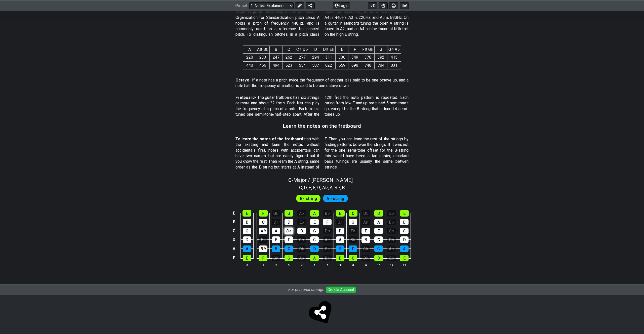 This screenshot has width=644, height=334. Describe the element at coordinates (245, 98) in the screenshot. I see `strong: Fretboard` at that location.